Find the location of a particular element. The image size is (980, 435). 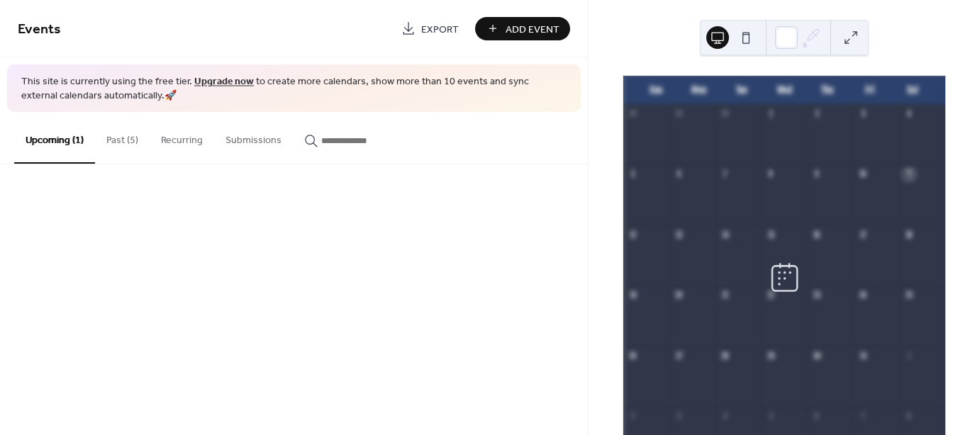

div: 13 is located at coordinates (678, 235).